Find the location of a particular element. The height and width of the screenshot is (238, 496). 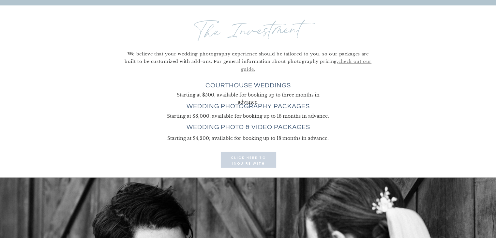

p: Starting at $3,000; available for booking up to 18 months in advance. is located at coordinates (248, 116).